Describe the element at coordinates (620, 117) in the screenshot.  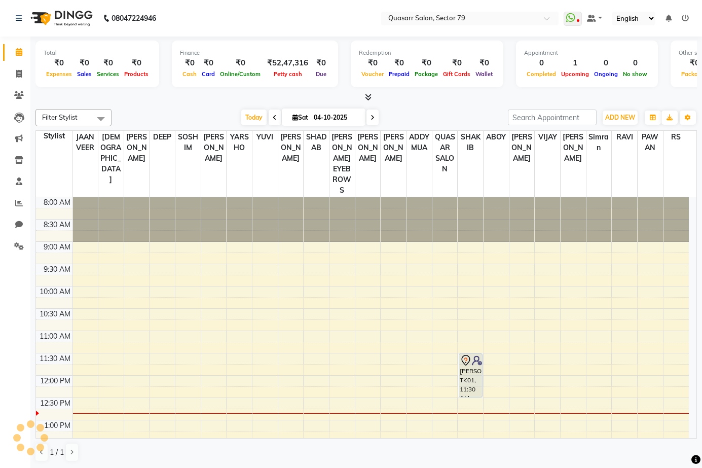
I see `span: ADD NEW` at that location.